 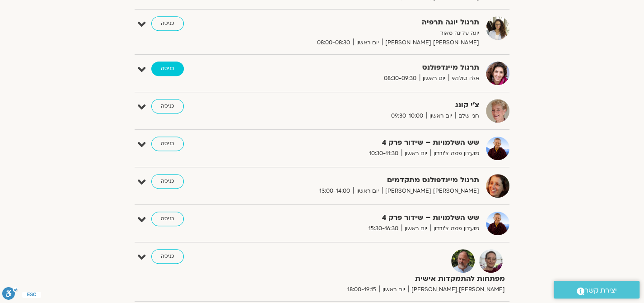 I want to click on span: חני שלם, so click(x=467, y=116).